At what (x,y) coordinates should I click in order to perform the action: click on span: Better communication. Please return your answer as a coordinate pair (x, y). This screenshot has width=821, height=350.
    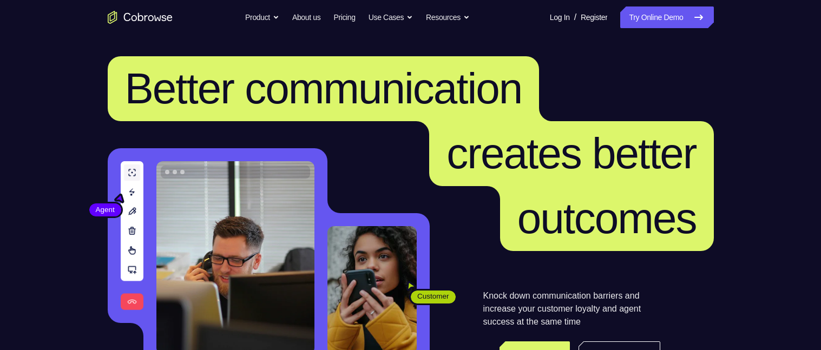
    Looking at the image, I should click on (323, 88).